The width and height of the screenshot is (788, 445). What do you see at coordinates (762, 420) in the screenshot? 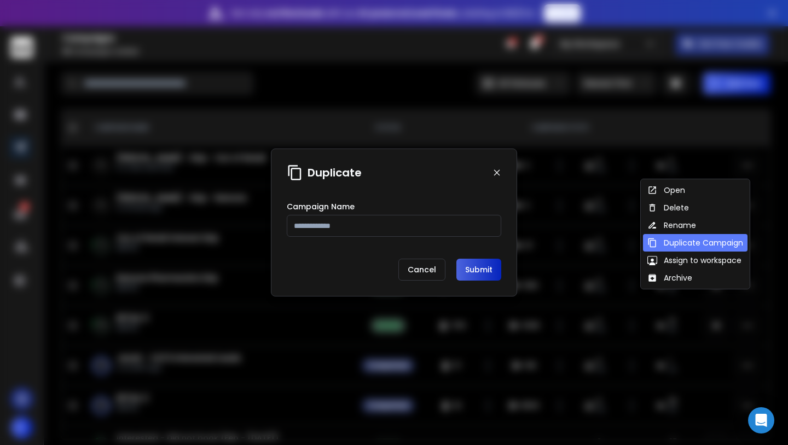
I see `div: Open Intercom Messenger` at bounding box center [762, 420].